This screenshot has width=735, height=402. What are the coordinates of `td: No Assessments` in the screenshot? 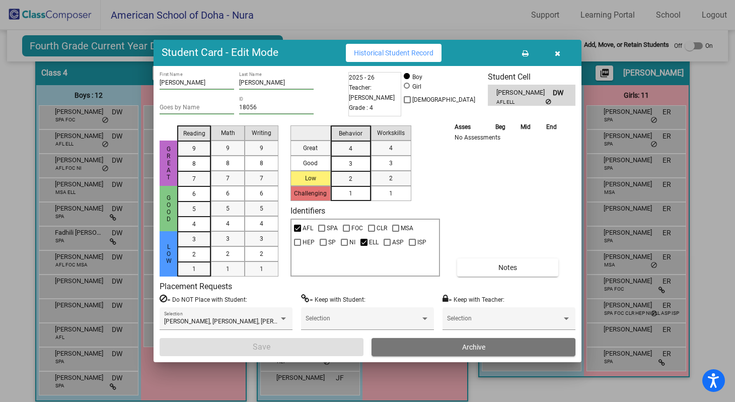 It's located at (508, 137).